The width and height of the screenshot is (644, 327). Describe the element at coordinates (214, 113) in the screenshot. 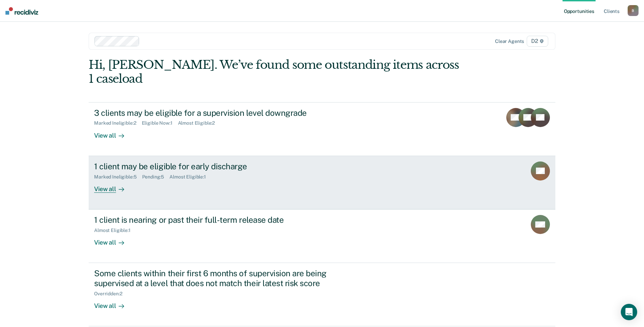

I see `div: 3 clients may be eligible for a supervision level downgrade` at that location.